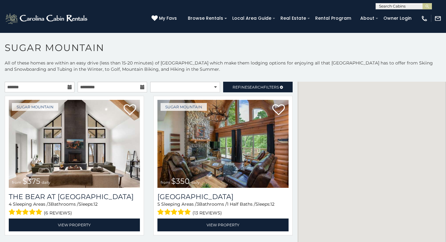 The height and width of the screenshot is (242, 446). Describe the element at coordinates (207, 213) in the screenshot. I see `span: (13 reviews)` at that location.